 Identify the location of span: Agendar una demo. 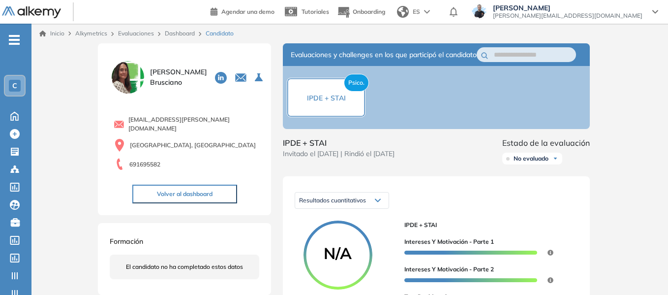
(248, 11).